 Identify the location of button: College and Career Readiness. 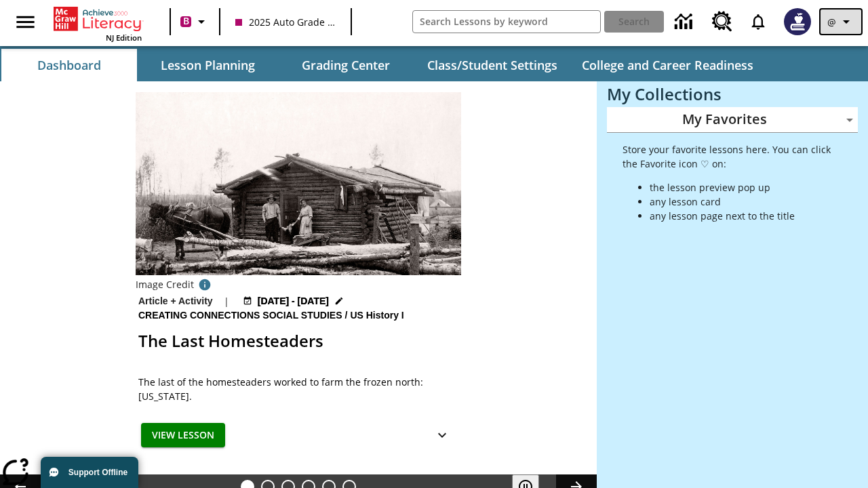
(667, 65).